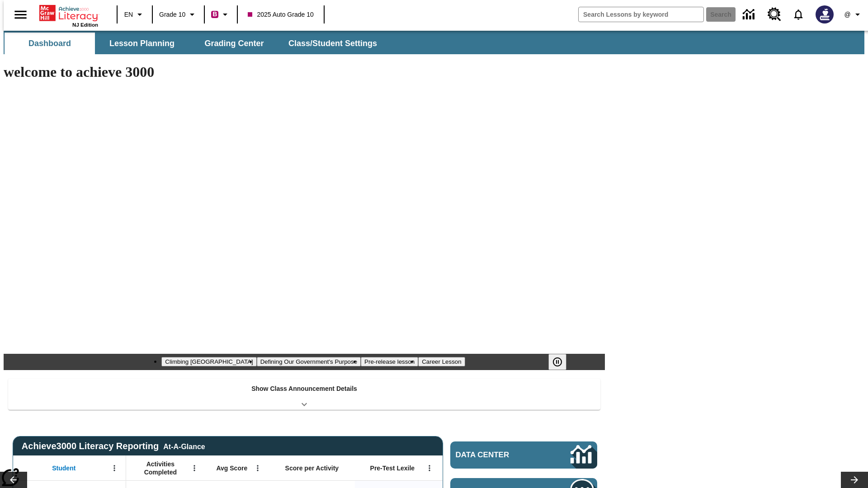 Image resolution: width=868 pixels, height=488 pixels. What do you see at coordinates (49, 43) in the screenshot?
I see `button: Dashboard` at bounding box center [49, 43].